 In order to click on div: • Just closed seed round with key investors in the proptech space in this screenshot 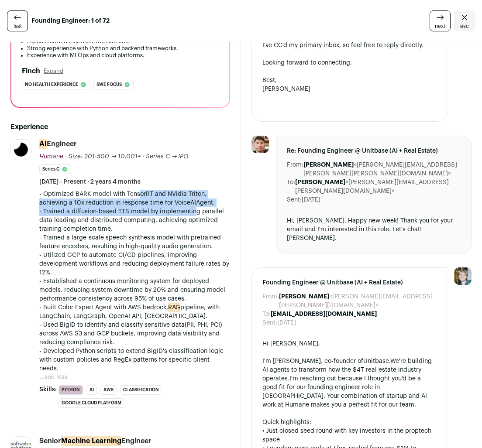, I will do `click(349, 435)`.